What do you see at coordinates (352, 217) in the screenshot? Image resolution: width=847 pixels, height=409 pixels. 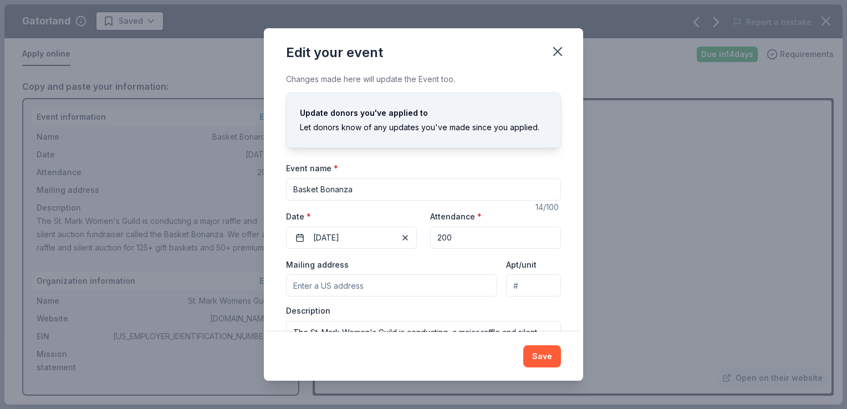 I see `label: Date` at bounding box center [352, 217].